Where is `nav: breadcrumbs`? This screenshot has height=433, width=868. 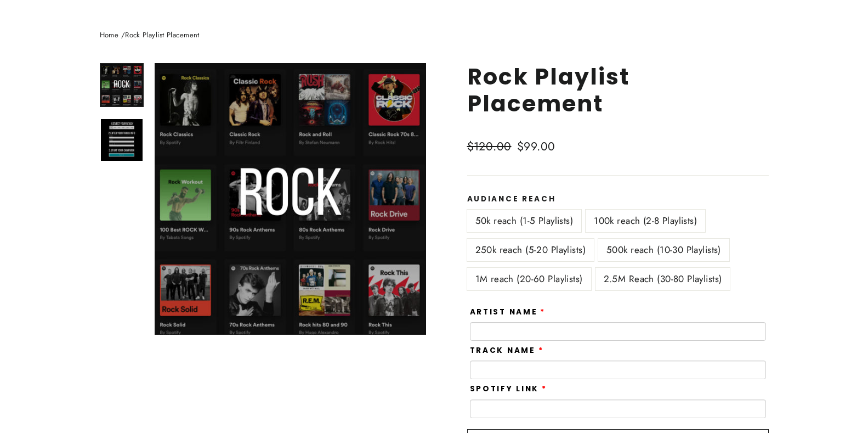 nav: breadcrumbs is located at coordinates (435, 35).